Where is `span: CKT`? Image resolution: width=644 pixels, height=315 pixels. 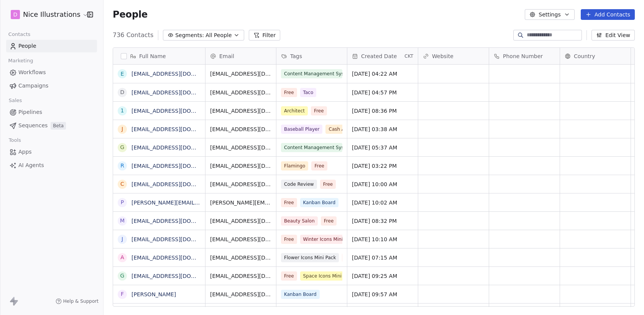 span: CKT is located at coordinates (409, 56).